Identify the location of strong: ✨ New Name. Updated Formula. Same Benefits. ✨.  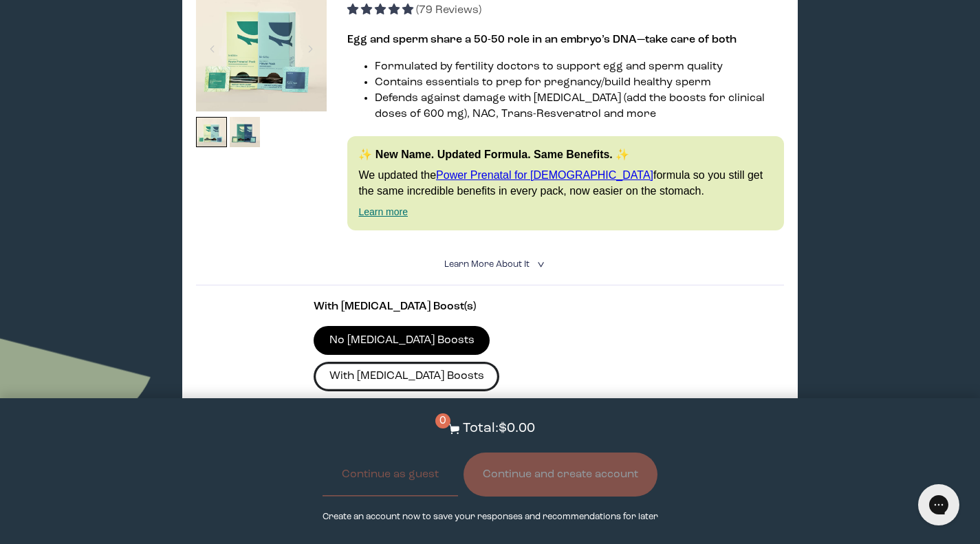
(493, 154).